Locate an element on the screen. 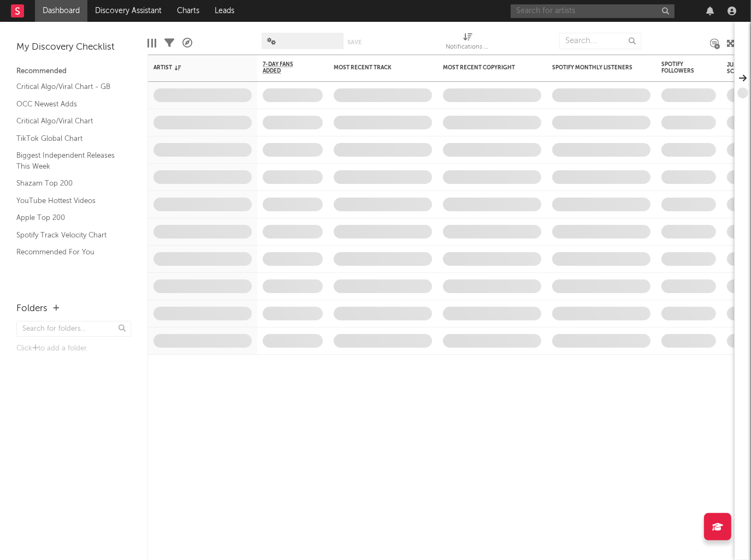 The width and height of the screenshot is (751, 560). div: Most Recent Track is located at coordinates (375, 68).